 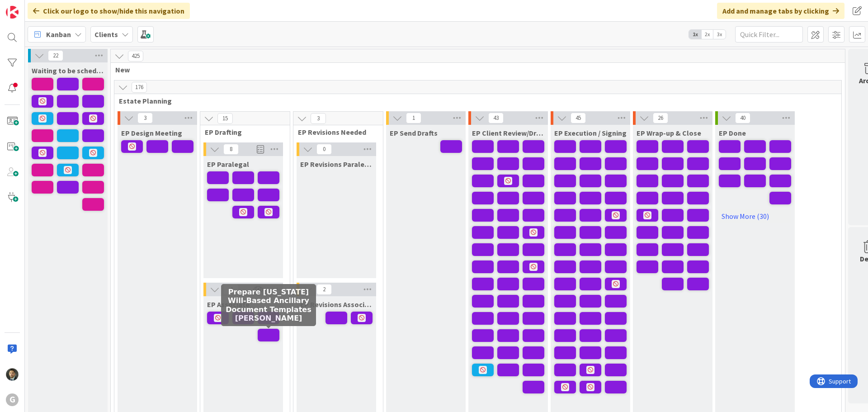 I want to click on span: EP Drafting, so click(x=241, y=132).